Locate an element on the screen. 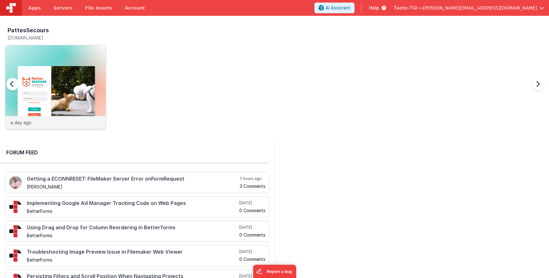  h4: Troubleshooting Image Preview Issue in Filemaker Web Viewer is located at coordinates (132, 252).